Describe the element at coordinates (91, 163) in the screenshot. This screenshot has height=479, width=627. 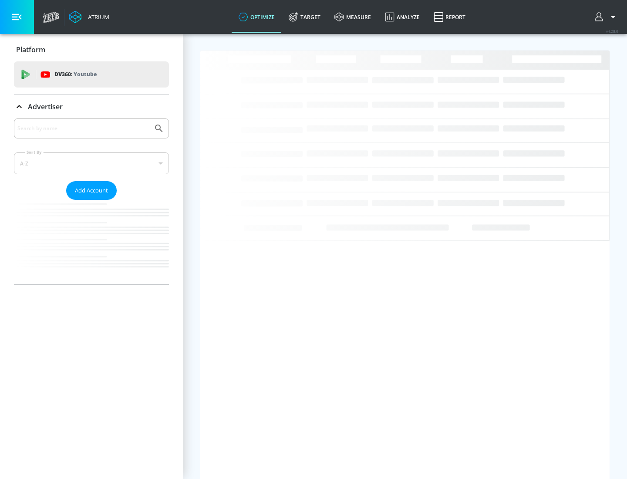
I see `div: A-Z` at that location.